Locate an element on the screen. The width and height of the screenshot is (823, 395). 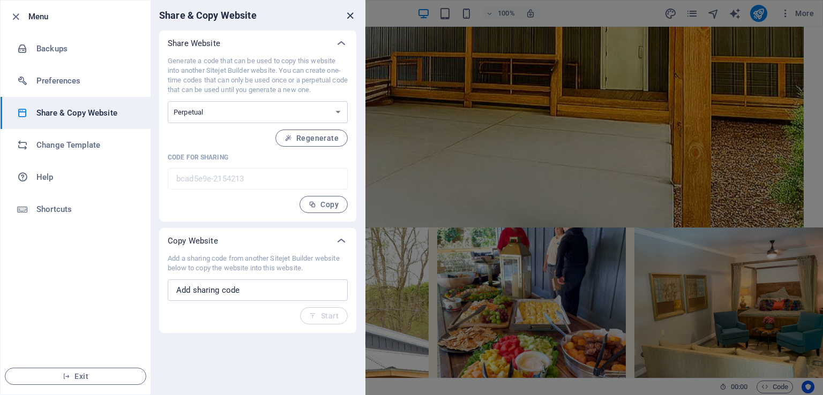
div: Copy Website is located at coordinates (258, 241).